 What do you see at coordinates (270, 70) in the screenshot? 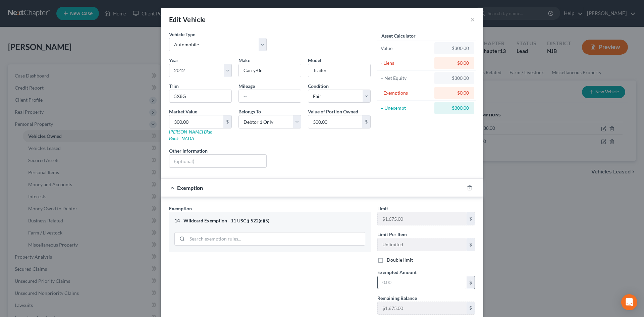
I see `input: ex. Nissan` at bounding box center [270, 70].